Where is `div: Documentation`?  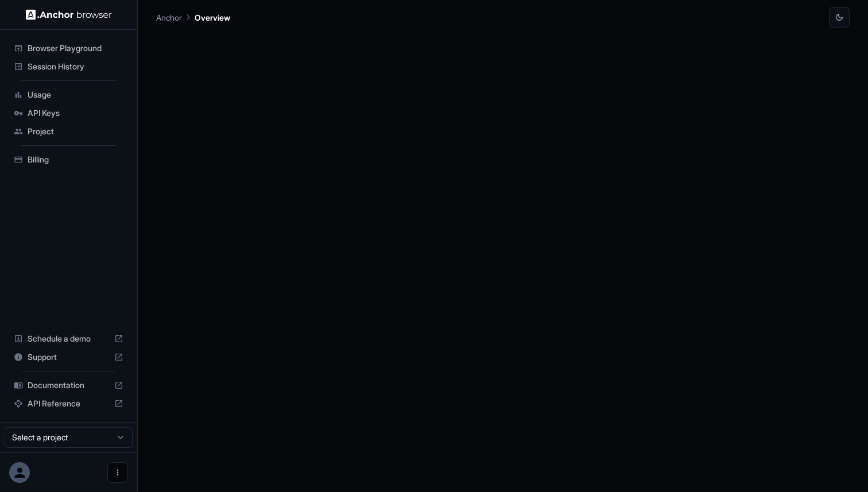
div: Documentation is located at coordinates (68, 385).